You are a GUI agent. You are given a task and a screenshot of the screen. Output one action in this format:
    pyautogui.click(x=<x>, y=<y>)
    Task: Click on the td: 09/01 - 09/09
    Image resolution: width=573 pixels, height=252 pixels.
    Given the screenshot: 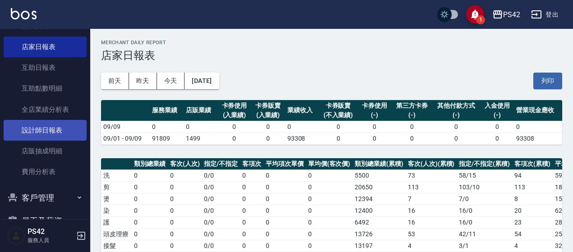 What is the action you would take?
    pyautogui.click(x=125, y=138)
    